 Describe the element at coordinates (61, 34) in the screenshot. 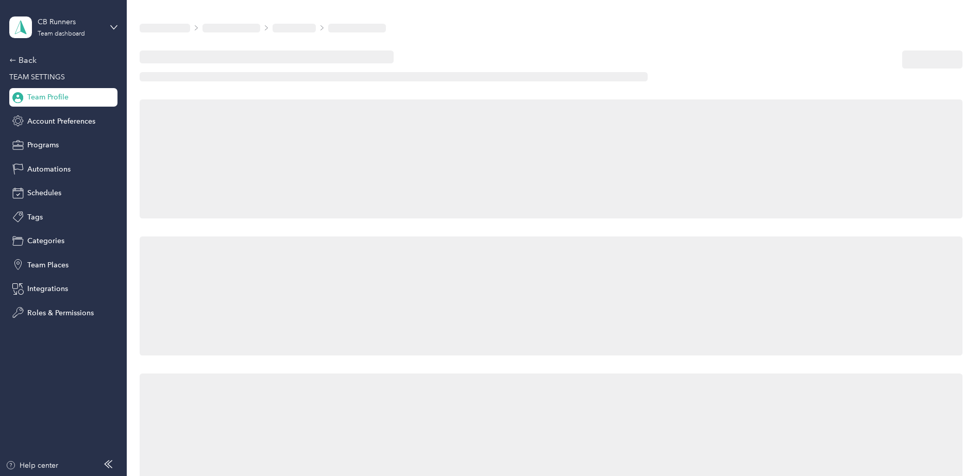

I see `div: Team dashboard` at that location.